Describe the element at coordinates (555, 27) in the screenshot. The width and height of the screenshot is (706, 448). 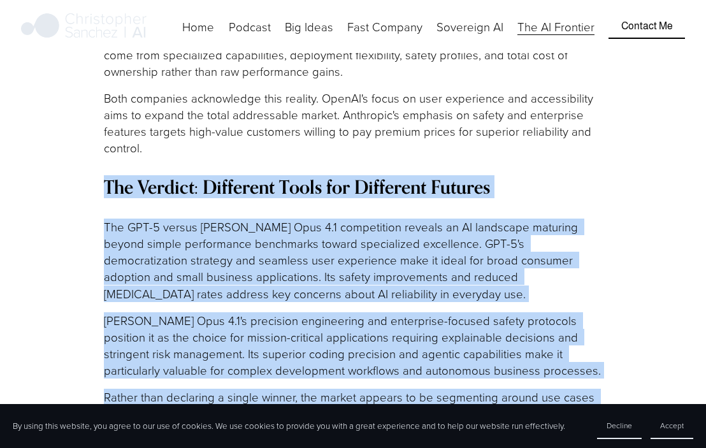
I see `a: The AI Frontier` at that location.